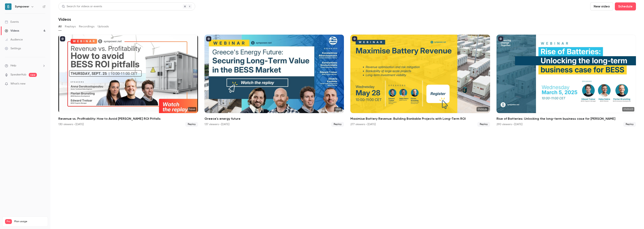 This screenshot has width=644, height=229. Describe the element at coordinates (12, 31) in the screenshot. I see `div: Videos` at that location.